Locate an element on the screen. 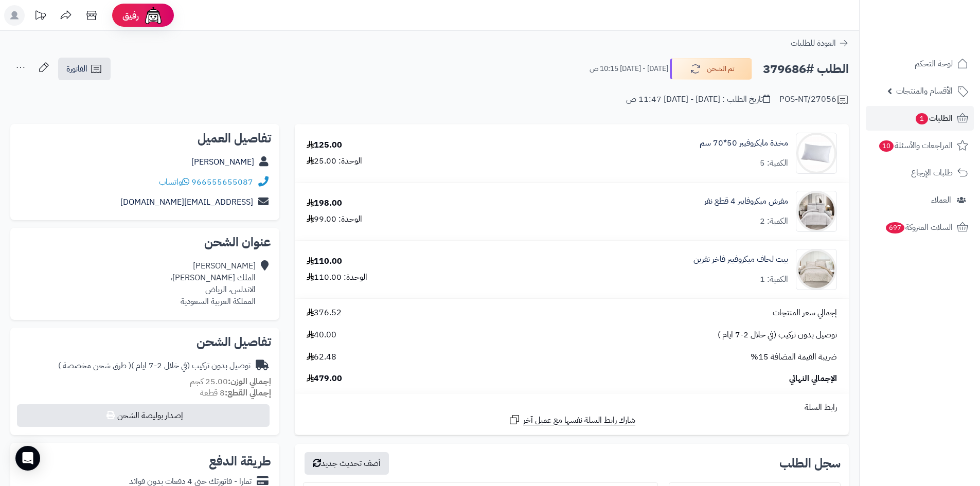 This screenshot has height=486, width=980. a: مفرش ميكروفايبر 4 قطع نفر is located at coordinates (746, 201).